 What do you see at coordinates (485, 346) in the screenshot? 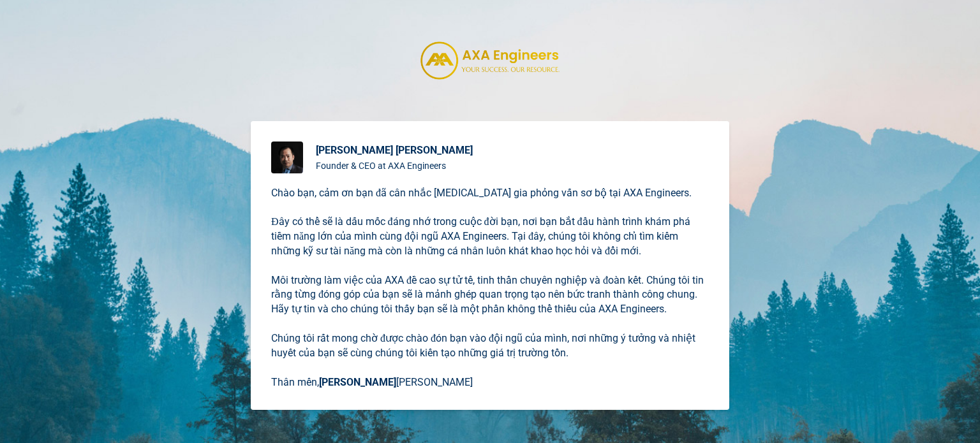
I see `span: Chúng tôi rất mong chờ được chào đón bạn vào đội ngũ của mình, nơi những ý tưởng và nhiệt huyết c...` at bounding box center [485, 346].